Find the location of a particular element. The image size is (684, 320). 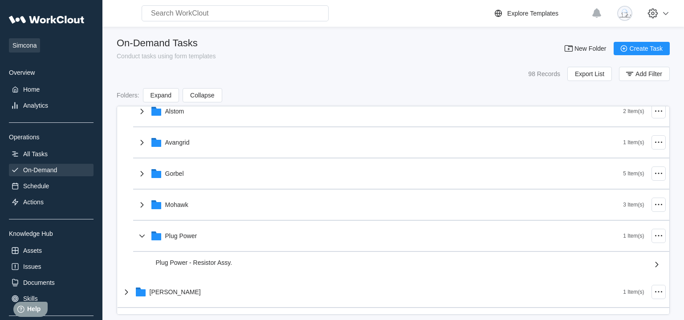

a: Assets is located at coordinates (51, 251).